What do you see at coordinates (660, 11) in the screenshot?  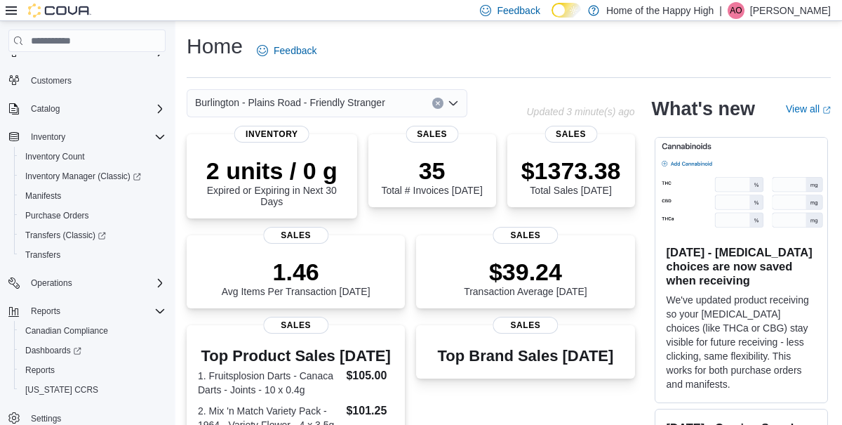 I see `p: Home of the Happy High` at bounding box center [660, 11].